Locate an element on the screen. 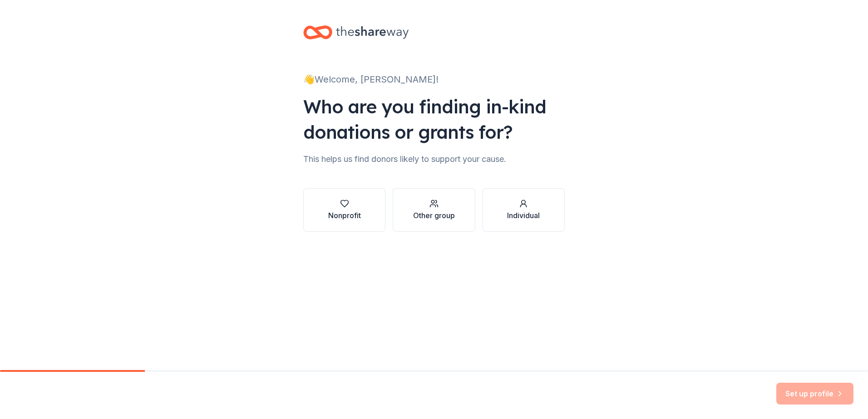 Image resolution: width=868 pixels, height=419 pixels. button: Other group is located at coordinates (433, 210).